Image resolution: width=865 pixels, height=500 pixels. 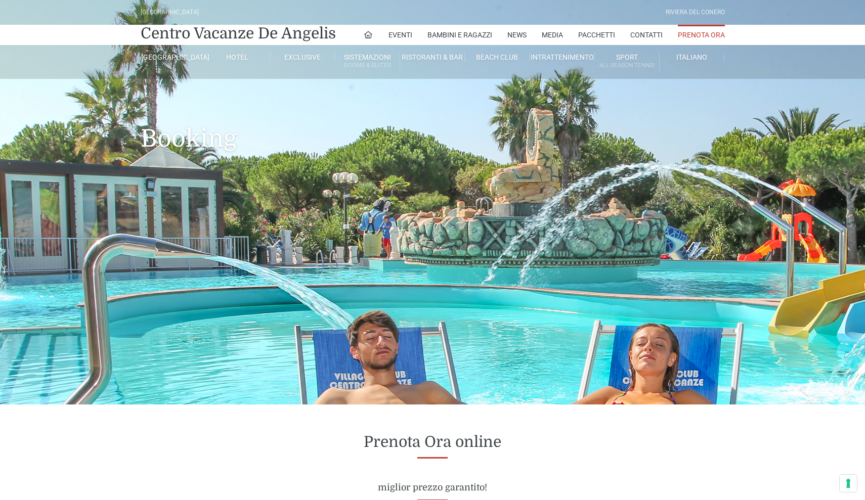 What do you see at coordinates (367, 62) in the screenshot?
I see `a: SistemazioniRooms & Suites` at bounding box center [367, 62].